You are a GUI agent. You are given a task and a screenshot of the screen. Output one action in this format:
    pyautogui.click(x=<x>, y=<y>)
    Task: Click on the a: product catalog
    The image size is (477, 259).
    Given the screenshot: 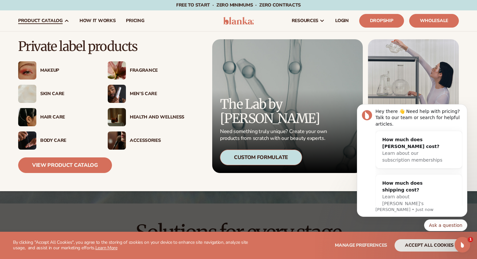 What is the action you would take?
    pyautogui.click(x=43, y=21)
    